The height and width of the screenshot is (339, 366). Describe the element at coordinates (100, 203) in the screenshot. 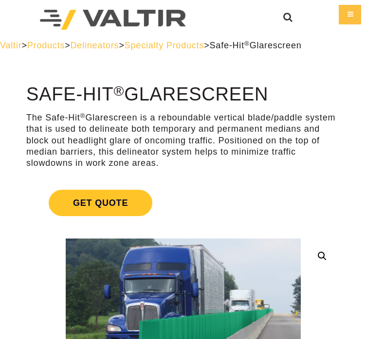

I see `span: Get Quote` at that location.